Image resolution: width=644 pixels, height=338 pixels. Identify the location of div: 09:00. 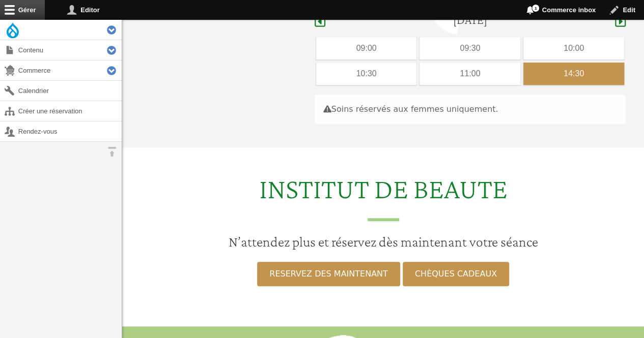
(366, 48).